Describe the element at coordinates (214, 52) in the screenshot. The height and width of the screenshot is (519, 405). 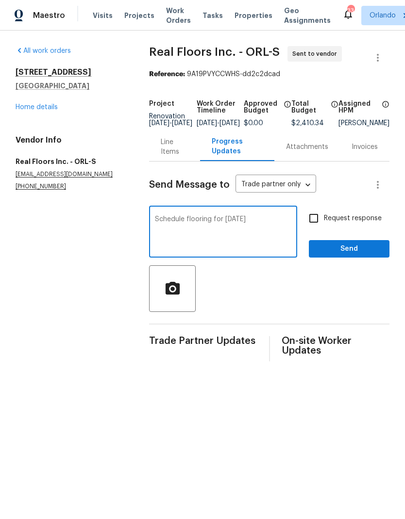
I see `span: Real Floors Inc. - ORL-S` at that location.